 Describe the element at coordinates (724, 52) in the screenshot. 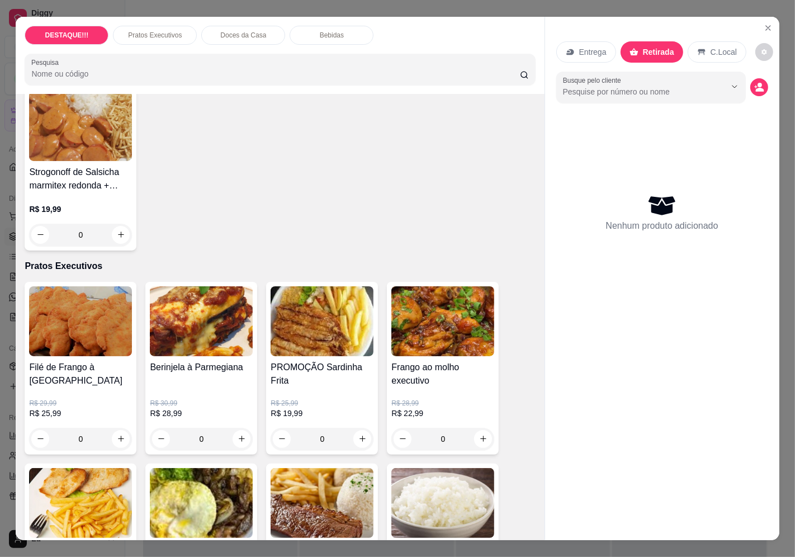

I see `p: C.Local` at that location.